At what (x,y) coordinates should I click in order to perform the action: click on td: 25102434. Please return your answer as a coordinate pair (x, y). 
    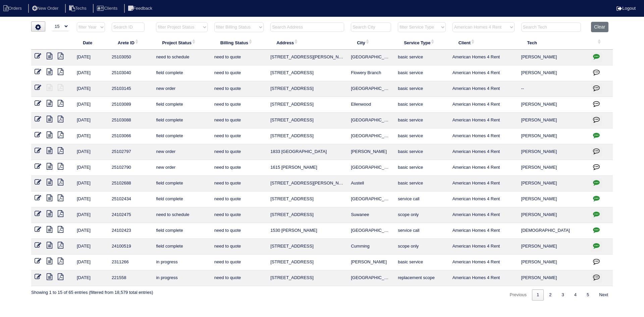
    Looking at the image, I should click on (131, 199).